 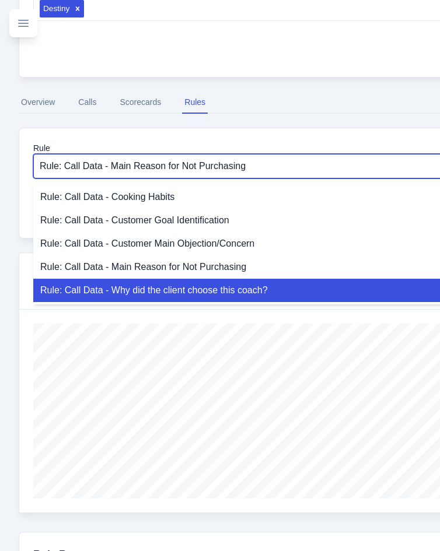 What do you see at coordinates (140, 103) in the screenshot?
I see `button: Scorecards` at bounding box center [140, 103].